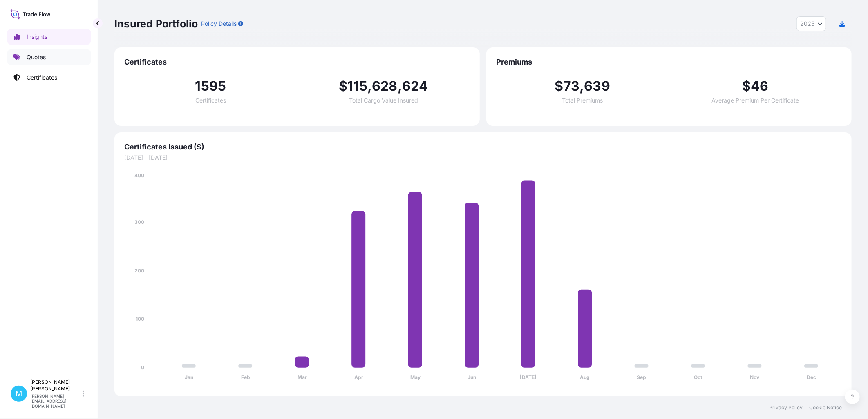 The width and height of the screenshot is (868, 419). What do you see at coordinates (189, 377) in the screenshot?
I see `tspan: Jan` at bounding box center [189, 377].